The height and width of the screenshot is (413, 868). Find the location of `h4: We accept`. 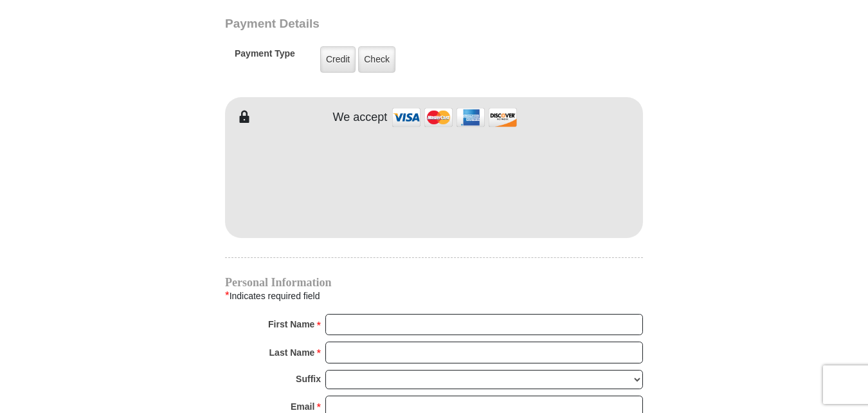

h4: We accept is located at coordinates (360, 118).